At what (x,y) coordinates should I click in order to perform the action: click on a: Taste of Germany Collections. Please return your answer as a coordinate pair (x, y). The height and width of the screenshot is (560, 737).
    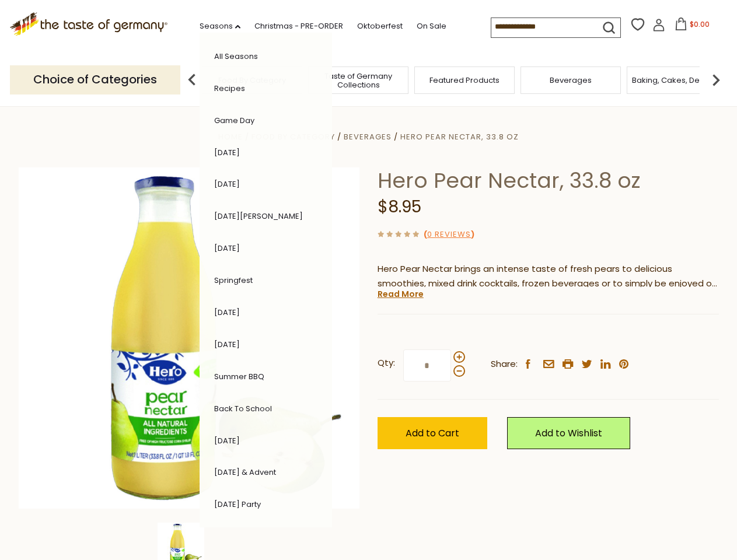
    Looking at the image, I should click on (358, 81).